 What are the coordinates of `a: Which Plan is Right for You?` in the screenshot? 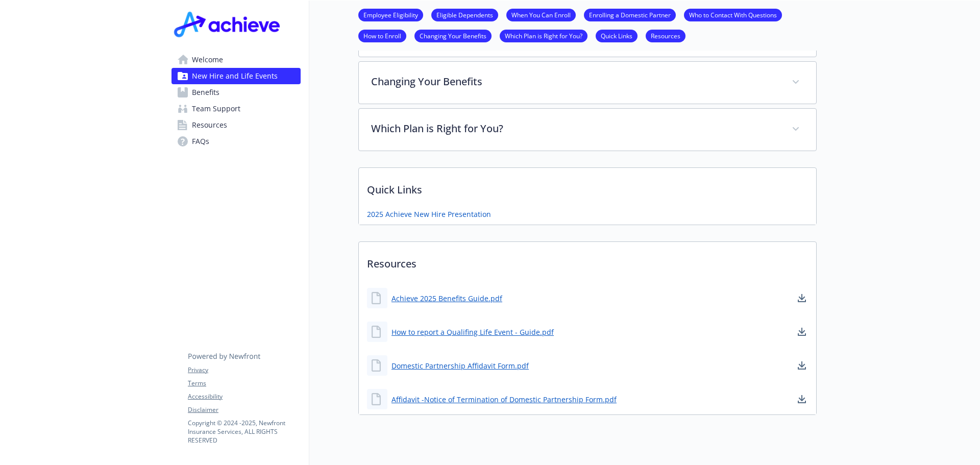 It's located at (544, 35).